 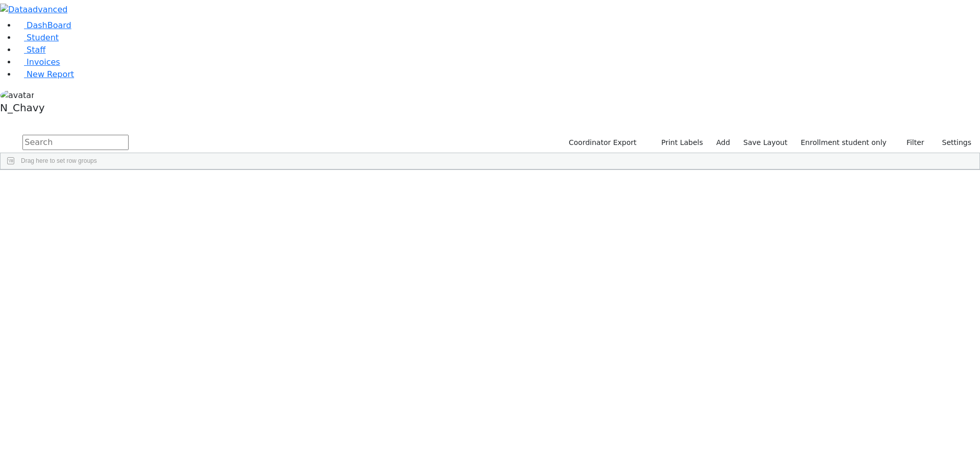 I want to click on a: New Report, so click(x=45, y=74).